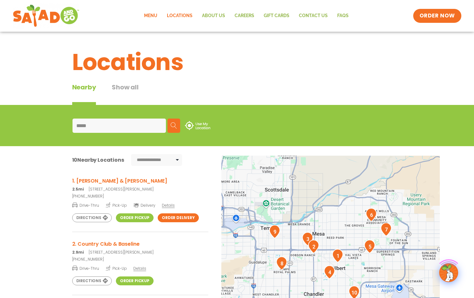  I want to click on a: ORDER NOW, so click(437, 16).